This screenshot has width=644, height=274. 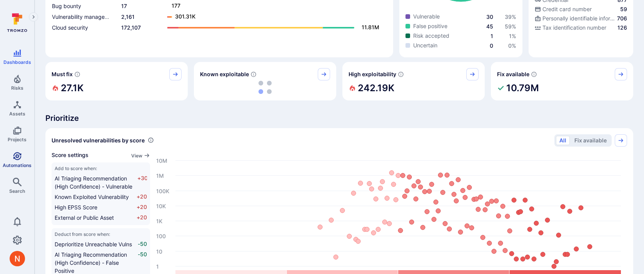 What do you see at coordinates (141, 155) in the screenshot?
I see `a: View` at bounding box center [141, 155].